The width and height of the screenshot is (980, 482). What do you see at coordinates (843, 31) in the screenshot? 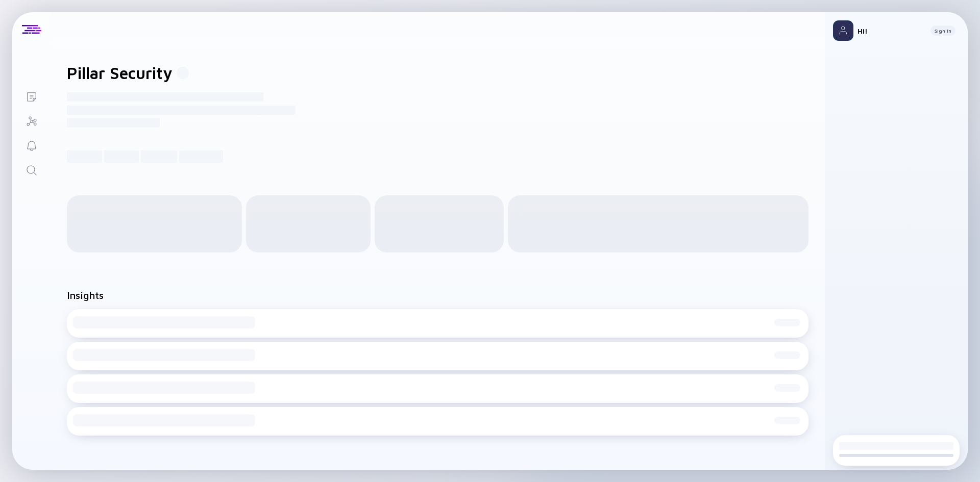
I see `img: Profile Picture` at bounding box center [843, 31].